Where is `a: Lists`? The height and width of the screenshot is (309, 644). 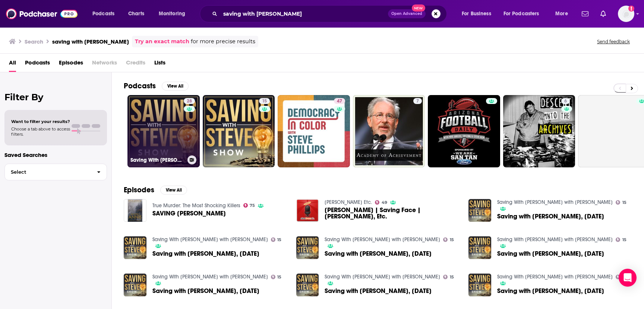 a: Lists is located at coordinates (160, 64).